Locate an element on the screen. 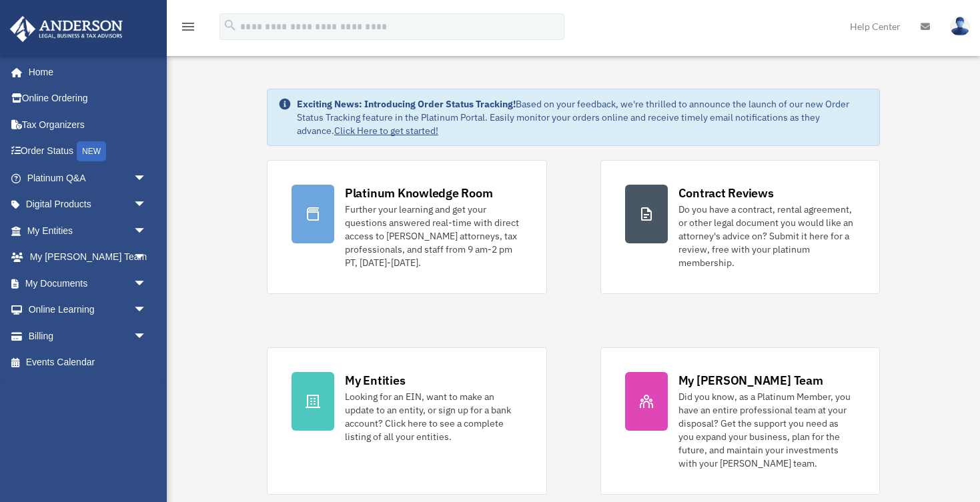 This screenshot has width=980, height=502. div: Contract Reviews is located at coordinates (726, 192).